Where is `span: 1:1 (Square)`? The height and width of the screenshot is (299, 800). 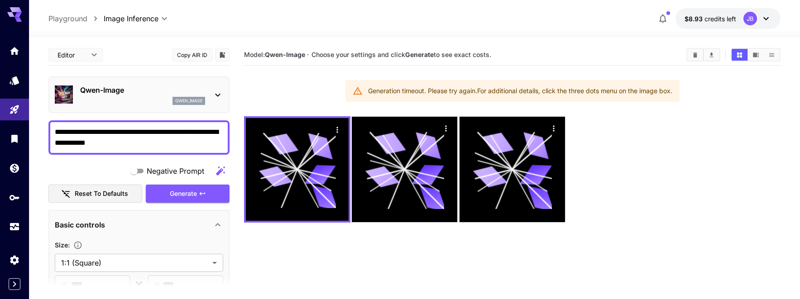 span: 1:1 (Square) is located at coordinates (135, 263).